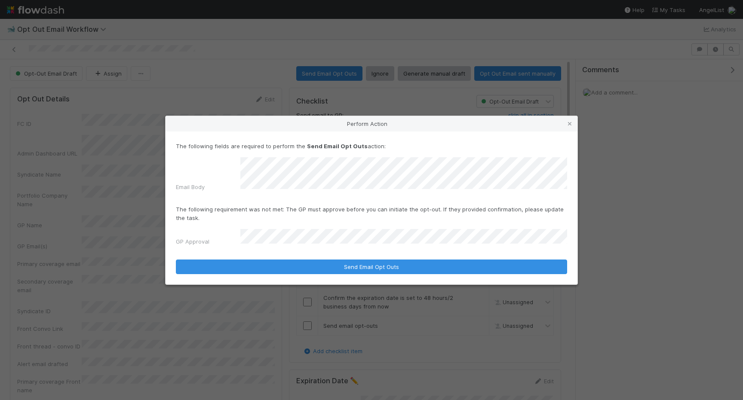  I want to click on label: Email Body, so click(190, 187).